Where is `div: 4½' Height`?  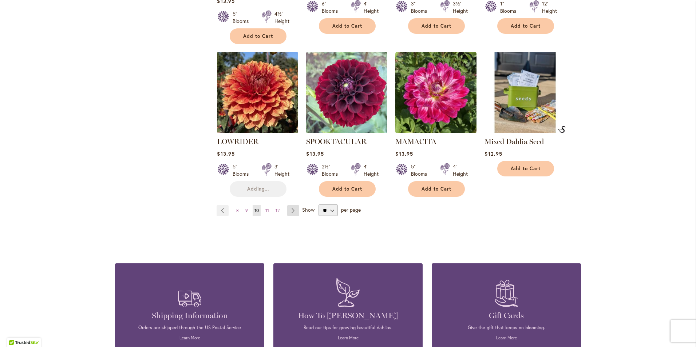 div: 4½' Height is located at coordinates (282, 17).